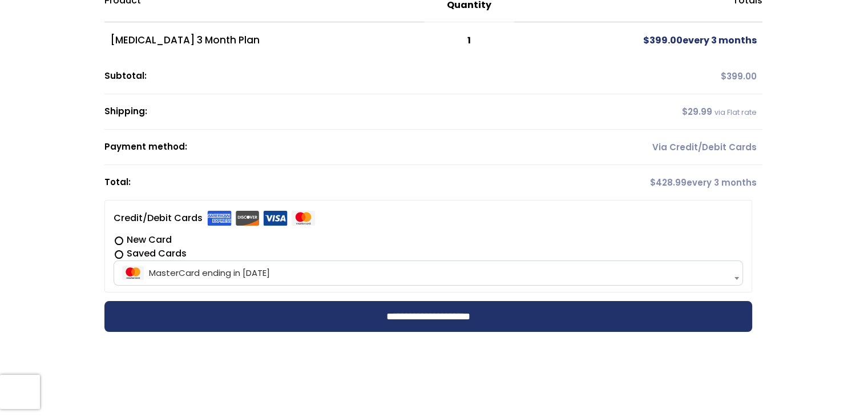  What do you see at coordinates (428, 273) in the screenshot?
I see `span: MasterCard ending in 1963` at bounding box center [428, 273].